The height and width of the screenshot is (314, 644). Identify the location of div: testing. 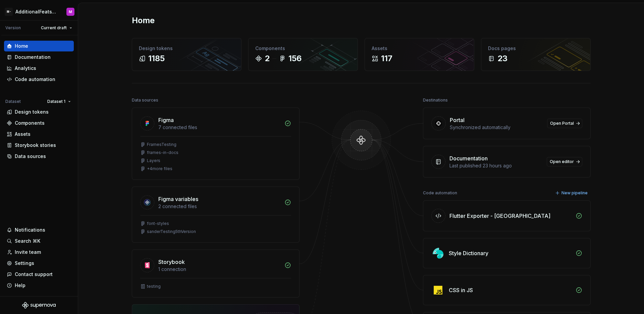
(154, 286).